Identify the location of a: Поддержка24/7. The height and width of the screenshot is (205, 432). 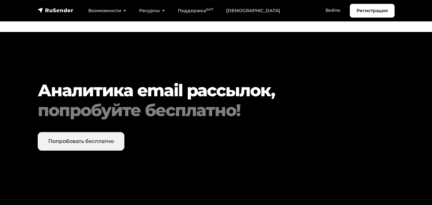
(195, 11).